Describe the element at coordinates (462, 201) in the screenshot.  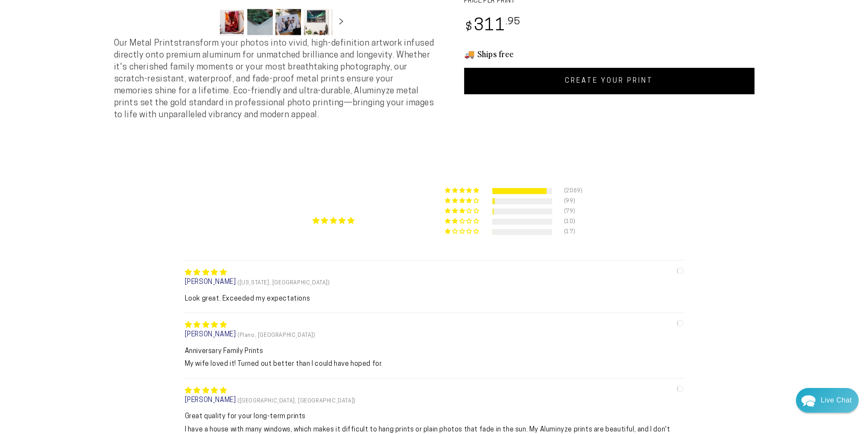
I see `div: 4% (99) reviews with 4 star rating` at that location.